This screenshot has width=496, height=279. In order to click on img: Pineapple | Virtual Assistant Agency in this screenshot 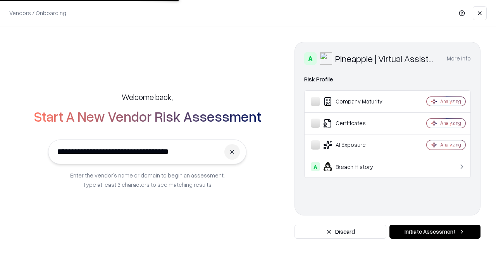, I will do `click(326, 58)`.